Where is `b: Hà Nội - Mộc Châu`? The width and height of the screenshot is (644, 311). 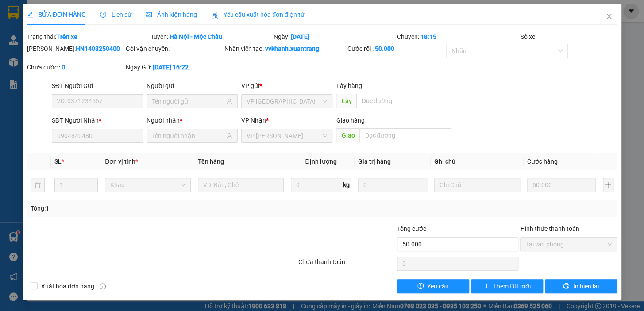 b: Hà Nội - Mộc Châu is located at coordinates (195, 37).